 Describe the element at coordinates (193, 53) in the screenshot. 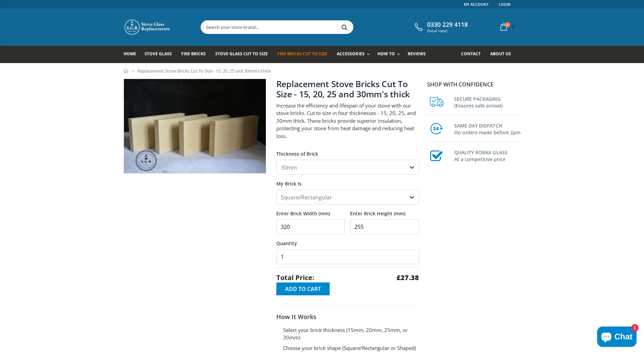

I see `span: Fire Bricks` at that location.